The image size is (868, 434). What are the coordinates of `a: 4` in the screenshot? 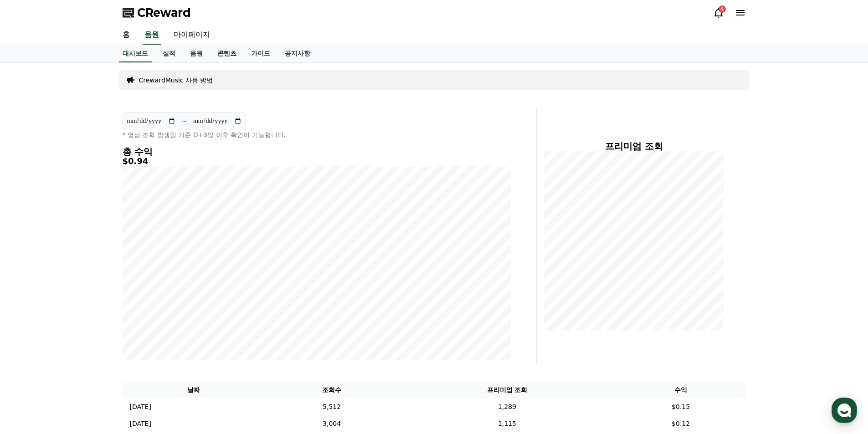 It's located at (719, 13).